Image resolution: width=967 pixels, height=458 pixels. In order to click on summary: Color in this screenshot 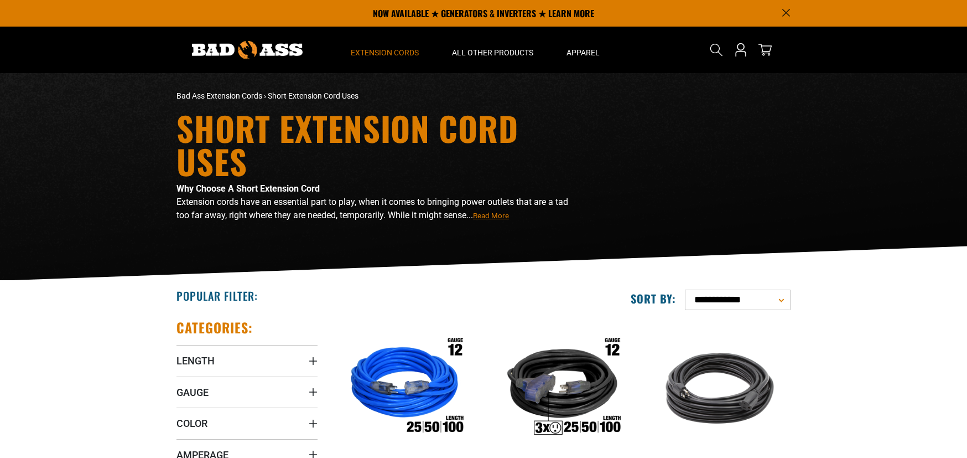, I will do `click(247, 423)`.